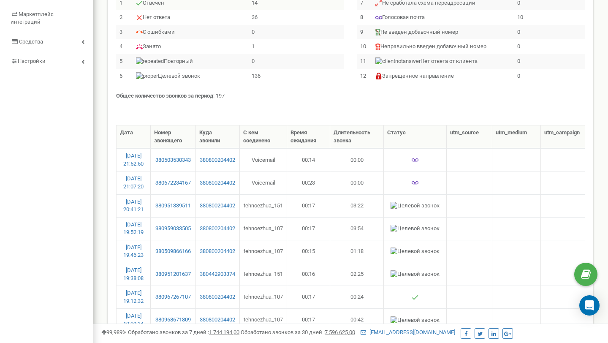 The image size is (608, 343). What do you see at coordinates (378, 47) in the screenshot?
I see `img: Неправильно введен добавочный номер` at bounding box center [378, 47].